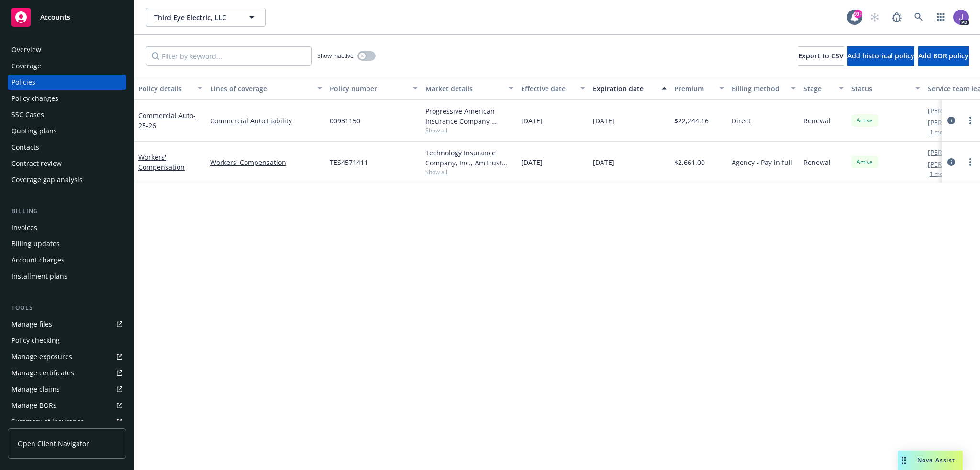  I want to click on a: Policy checking, so click(67, 340).